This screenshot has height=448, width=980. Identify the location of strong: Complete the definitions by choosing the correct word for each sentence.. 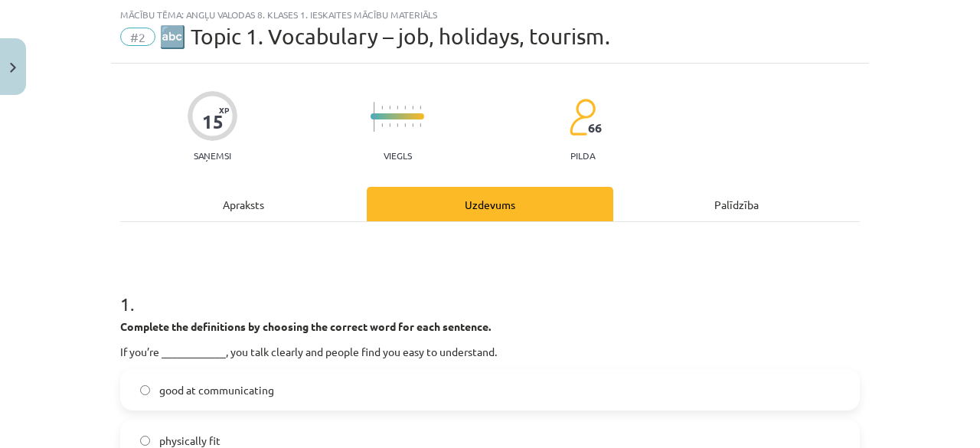
(305, 326).